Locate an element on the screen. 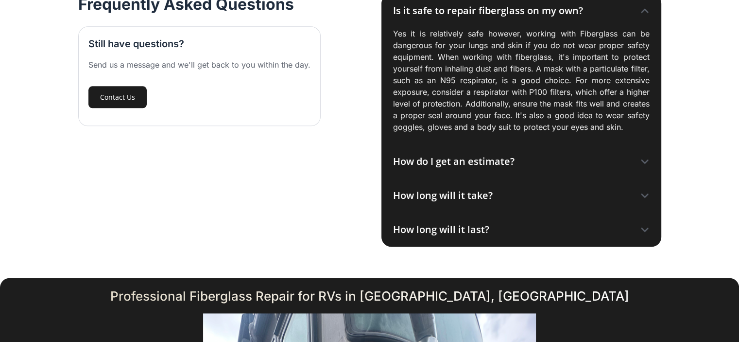 The width and height of the screenshot is (739, 342). div: How do I get an estimate? is located at coordinates (454, 161).